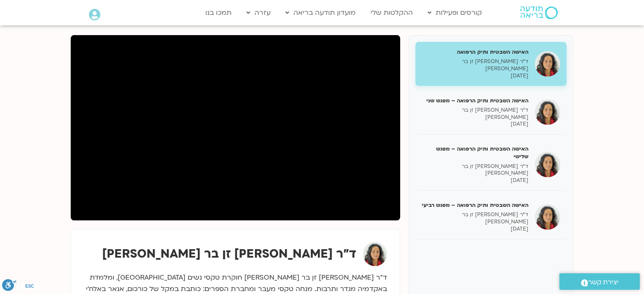 The image size is (644, 294). What do you see at coordinates (603, 282) in the screenshot?
I see `span: יצירת קשר` at bounding box center [603, 282].